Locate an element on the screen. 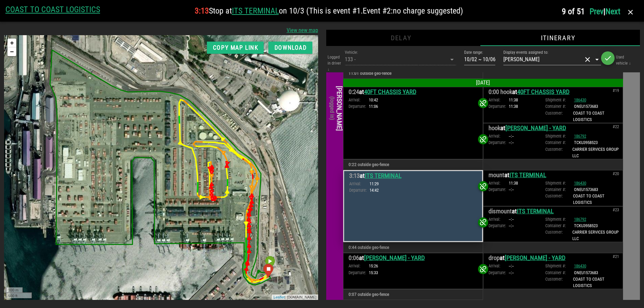  span: Download is located at coordinates (290, 48).